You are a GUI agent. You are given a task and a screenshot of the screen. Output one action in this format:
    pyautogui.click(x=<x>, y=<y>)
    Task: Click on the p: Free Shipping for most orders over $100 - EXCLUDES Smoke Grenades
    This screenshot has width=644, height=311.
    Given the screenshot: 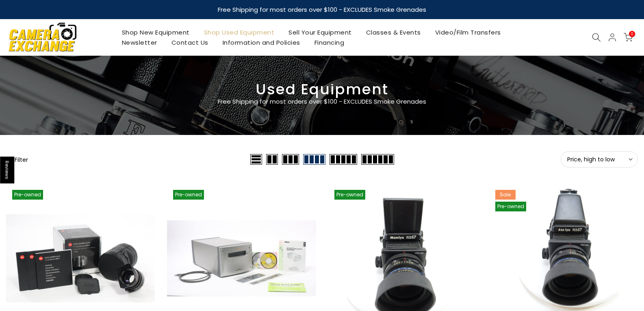 What is the action you would take?
    pyautogui.click(x=322, y=102)
    